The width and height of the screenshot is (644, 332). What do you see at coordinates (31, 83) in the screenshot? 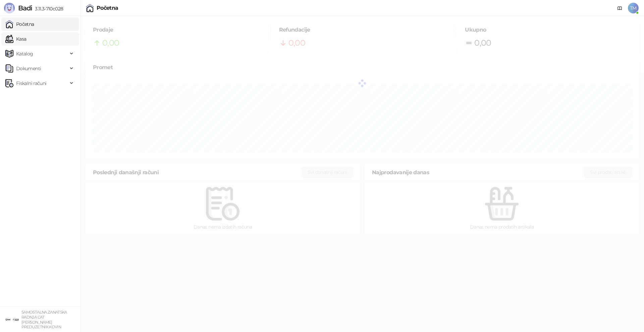
I see `span: Fiskalni računi` at bounding box center [31, 83].